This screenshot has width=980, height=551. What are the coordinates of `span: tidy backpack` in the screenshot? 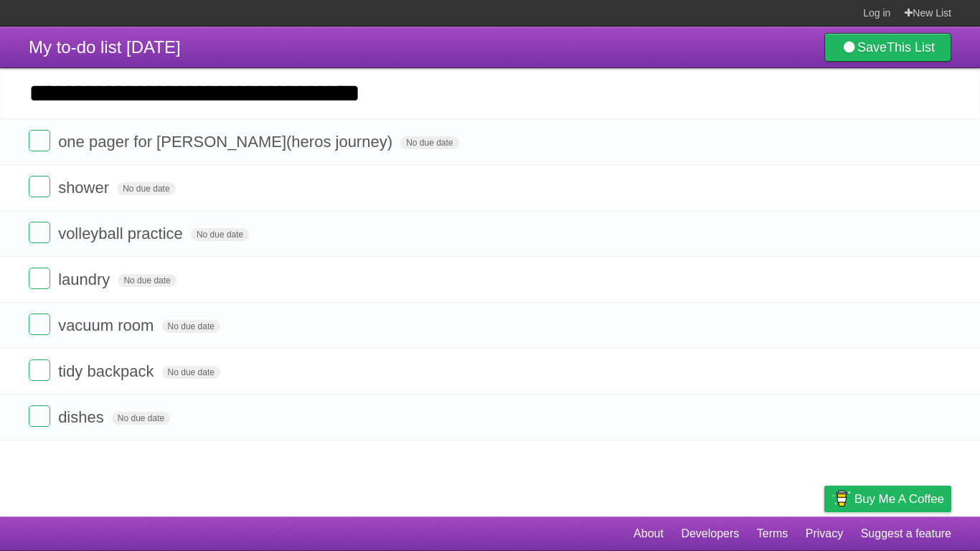 It's located at (107, 371).